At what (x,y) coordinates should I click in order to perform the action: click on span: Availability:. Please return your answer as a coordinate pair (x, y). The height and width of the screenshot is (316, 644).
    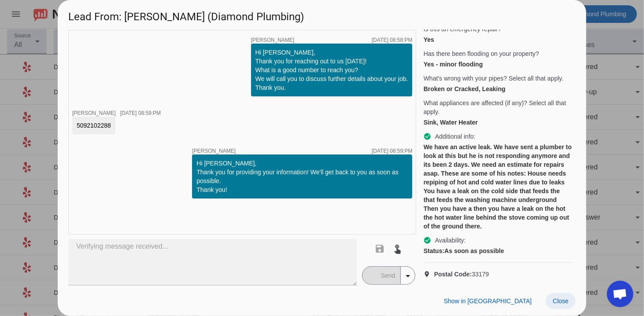
    Looking at the image, I should click on (450, 240).